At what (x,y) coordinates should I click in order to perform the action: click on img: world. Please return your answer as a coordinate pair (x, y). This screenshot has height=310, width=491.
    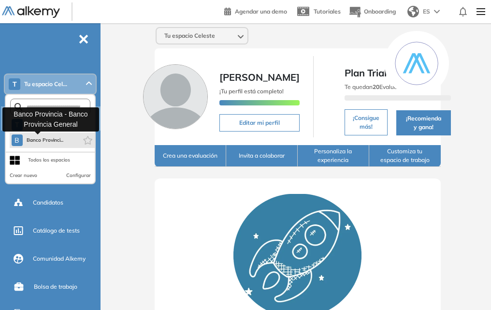
    Looking at the image, I should click on (413, 12).